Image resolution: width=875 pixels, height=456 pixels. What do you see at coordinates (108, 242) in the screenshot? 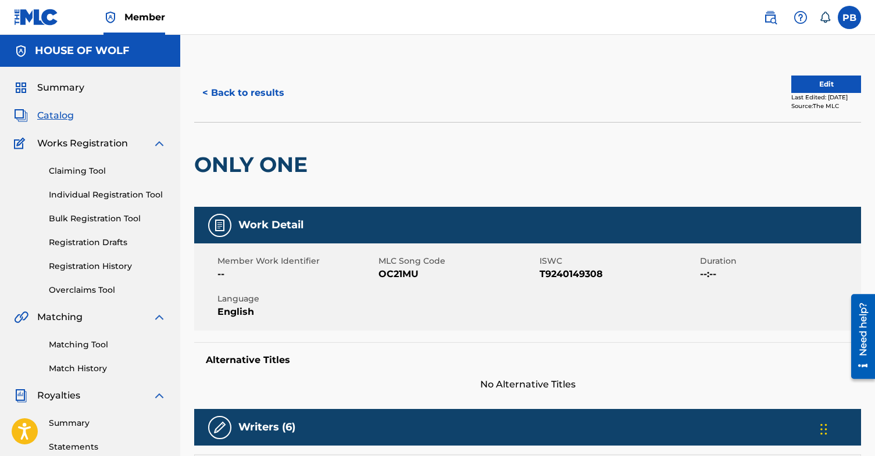
I see `a: Registration Drafts` at bounding box center [108, 242].